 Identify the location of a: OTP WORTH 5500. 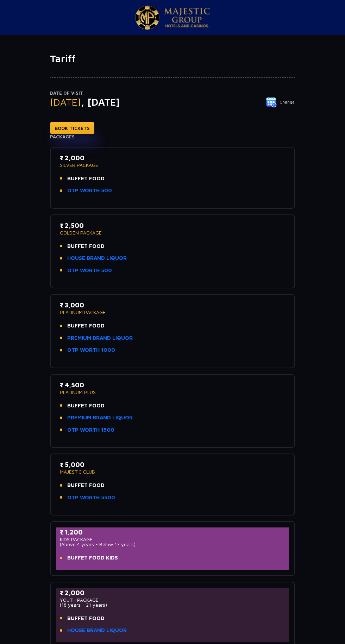
(91, 498).